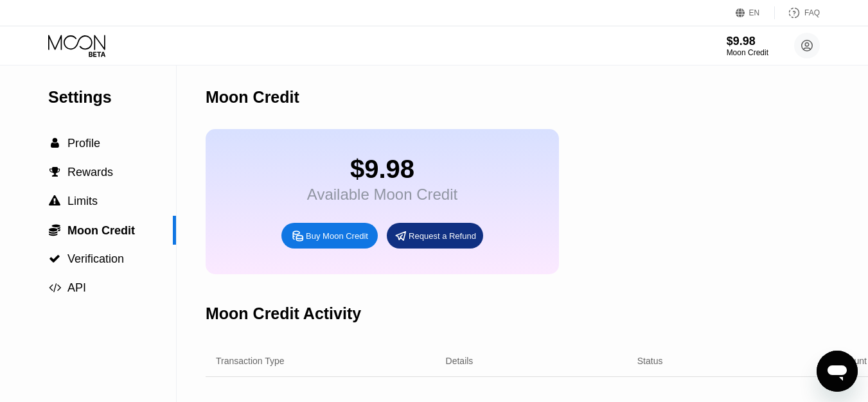  Describe the element at coordinates (284, 313) in the screenshot. I see `div: Moon Credit Activity` at that location.